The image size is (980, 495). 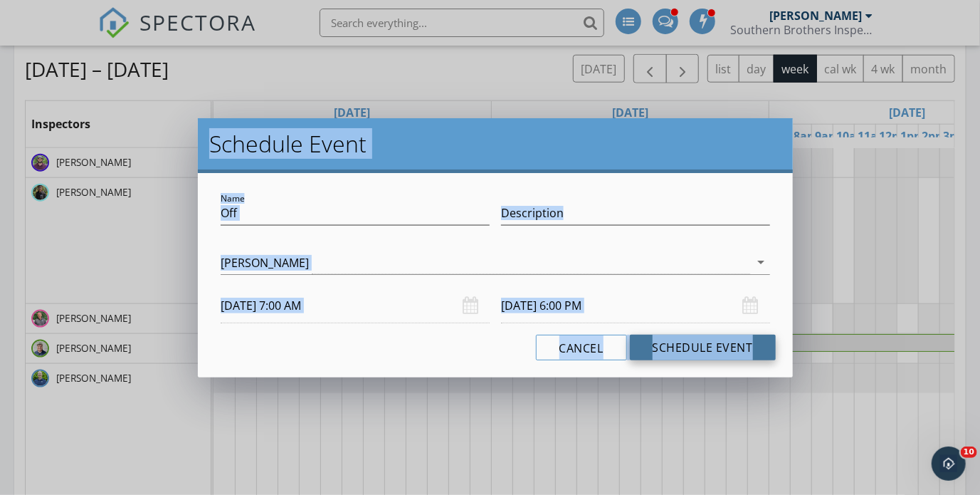 I want to click on span: 10, so click(x=969, y=452).